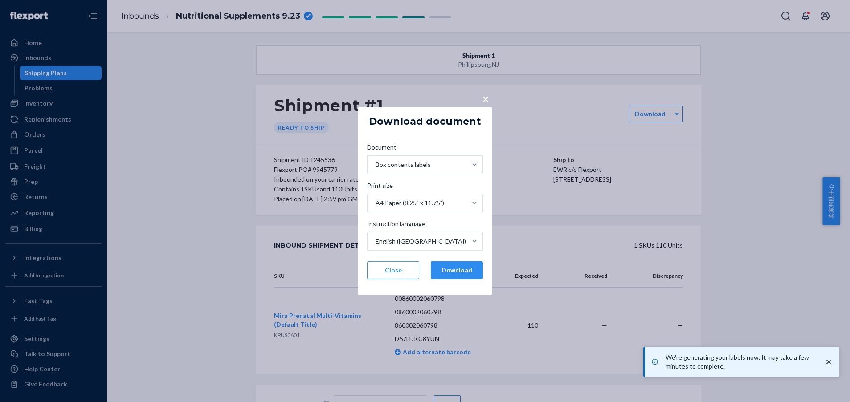  I want to click on button: Download, so click(456, 270).